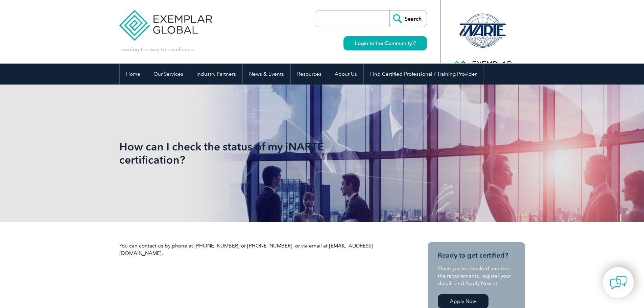  I want to click on a: Industry Partners, so click(216, 74).